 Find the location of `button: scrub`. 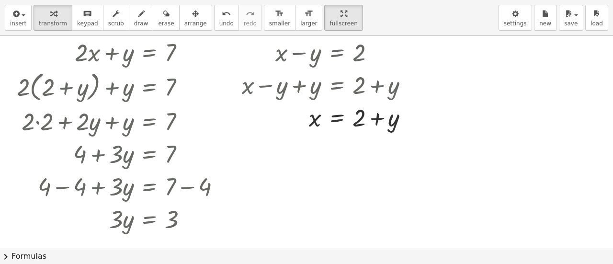

button: scrub is located at coordinates (116, 18).